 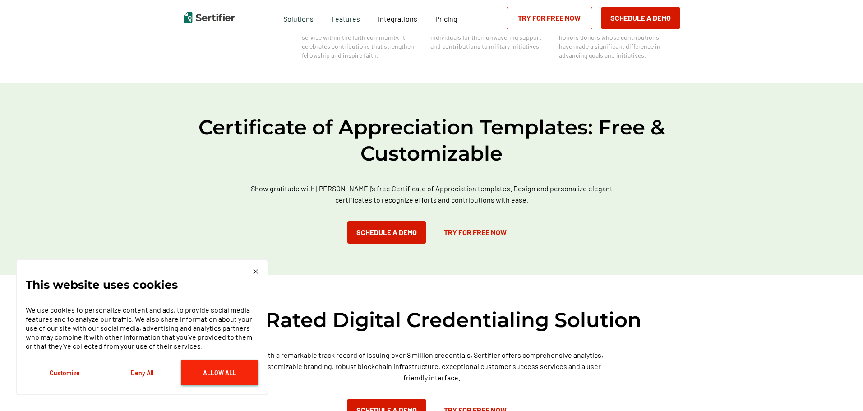 What do you see at coordinates (298, 18) in the screenshot?
I see `span: Solutions` at bounding box center [298, 18].